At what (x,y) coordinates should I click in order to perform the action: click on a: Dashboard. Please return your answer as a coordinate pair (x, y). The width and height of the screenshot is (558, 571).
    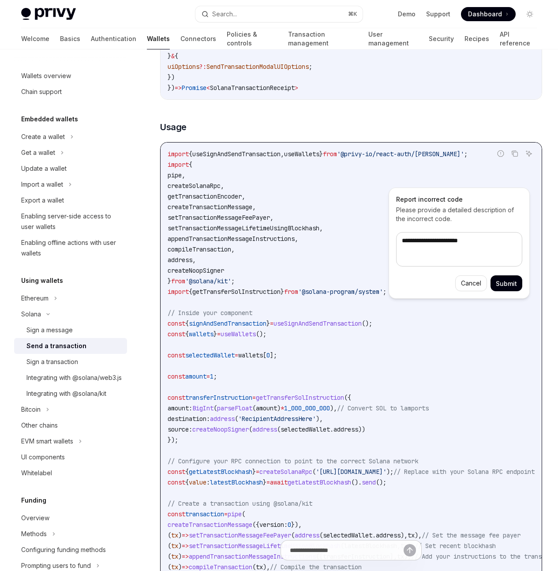
    Looking at the image, I should click on (489, 14).